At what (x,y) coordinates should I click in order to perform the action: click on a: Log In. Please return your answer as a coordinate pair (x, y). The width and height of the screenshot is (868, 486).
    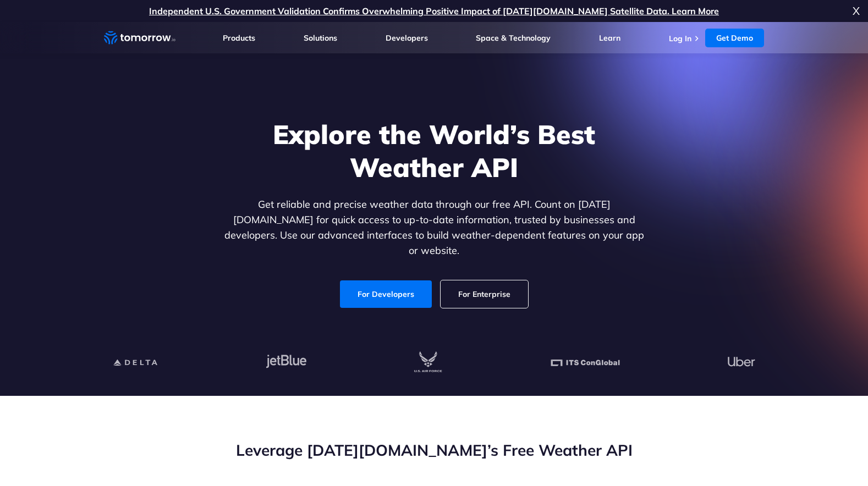
    Looking at the image, I should click on (681, 38).